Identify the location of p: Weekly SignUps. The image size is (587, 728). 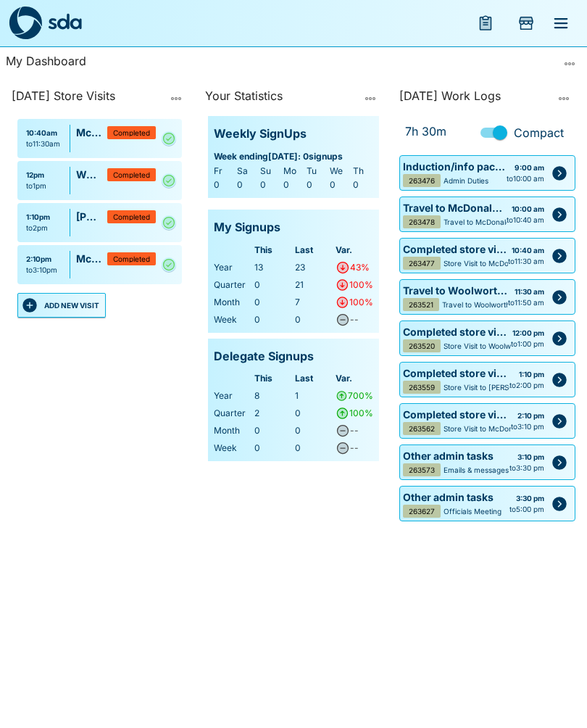
(261, 134).